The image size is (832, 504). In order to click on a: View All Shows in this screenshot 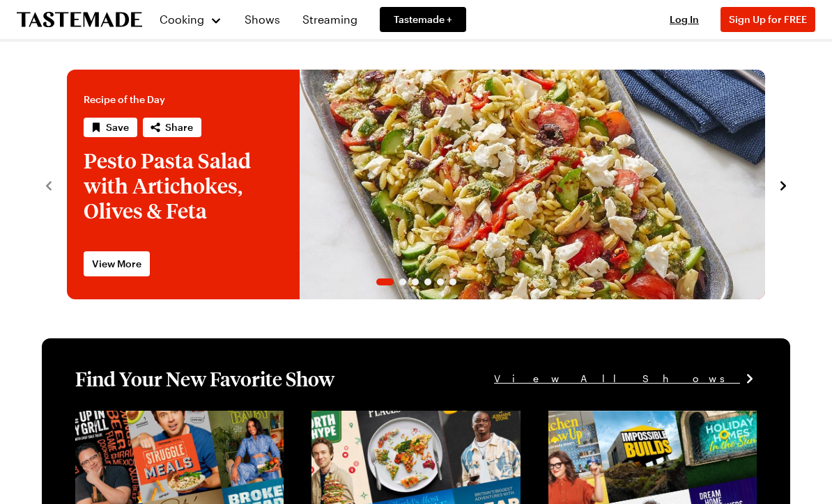, I will do `click(625, 379)`.